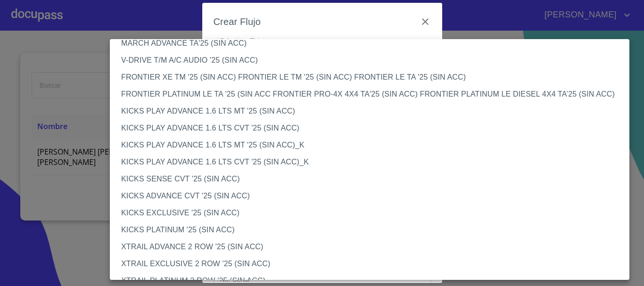  I want to click on li: XTRAIL EXCLUSIVE 2 ROW '25 (SIN ACC), so click(373, 264).